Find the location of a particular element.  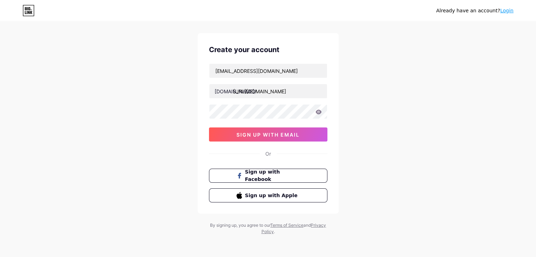

input: username is located at coordinates (268, 91).